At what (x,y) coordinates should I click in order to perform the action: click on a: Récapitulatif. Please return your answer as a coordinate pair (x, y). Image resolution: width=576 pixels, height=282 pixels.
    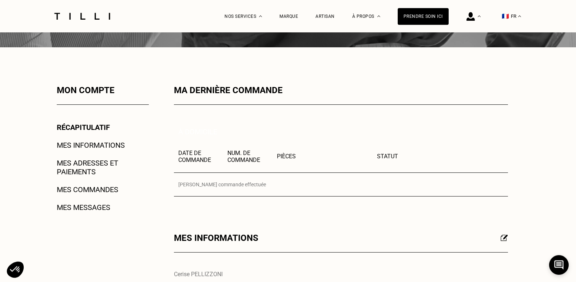
    Looking at the image, I should click on (83, 127).